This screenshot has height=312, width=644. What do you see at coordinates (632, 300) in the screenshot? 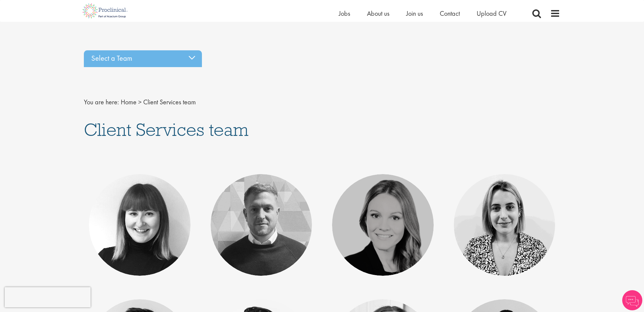
I see `img: Chatbot` at bounding box center [632, 300].